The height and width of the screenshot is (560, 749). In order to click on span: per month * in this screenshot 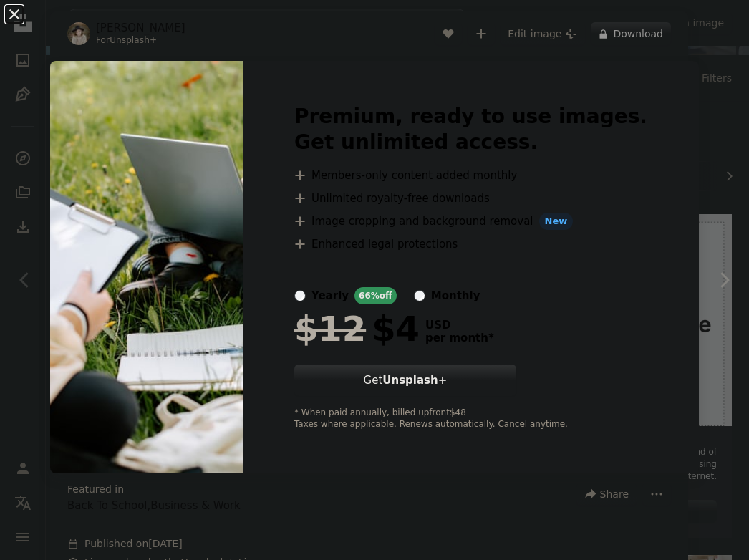, I will do `click(460, 338)`.